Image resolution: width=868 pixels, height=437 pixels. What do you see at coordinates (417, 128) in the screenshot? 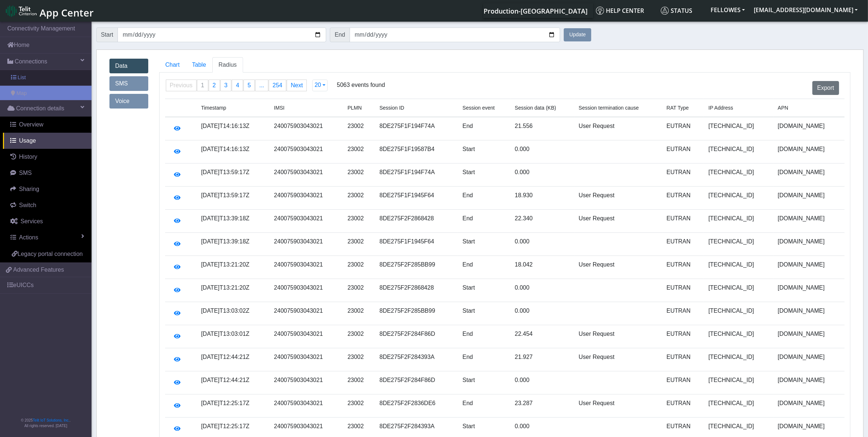
I see `td: 8DE275F1F194F74A` at bounding box center [417, 128].